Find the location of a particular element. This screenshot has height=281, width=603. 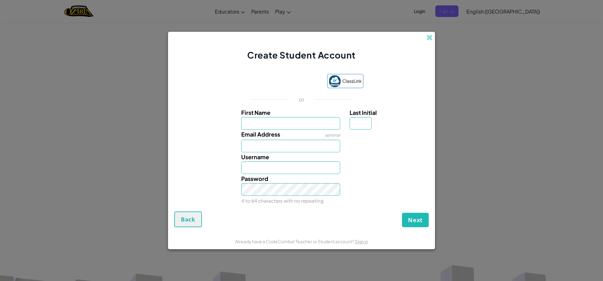

span: Create Student Account is located at coordinates (301, 55).